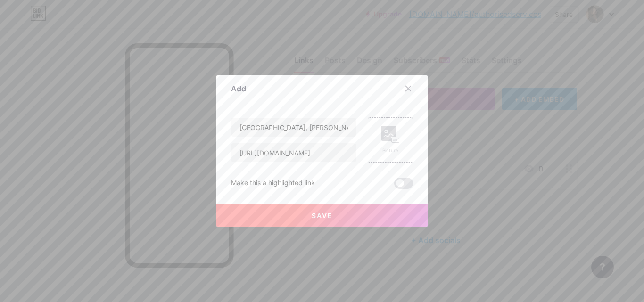 This screenshot has width=644, height=302. Describe the element at coordinates (390, 150) in the screenshot. I see `div: Picture` at that location.